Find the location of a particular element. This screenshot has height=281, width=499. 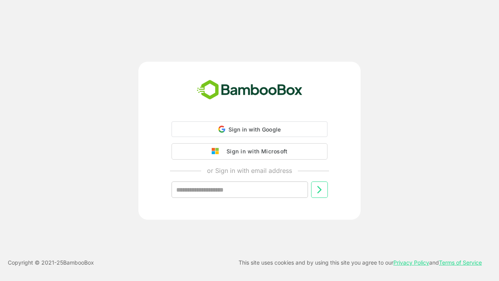

button: Sign in with Microsoft is located at coordinates (249, 151).